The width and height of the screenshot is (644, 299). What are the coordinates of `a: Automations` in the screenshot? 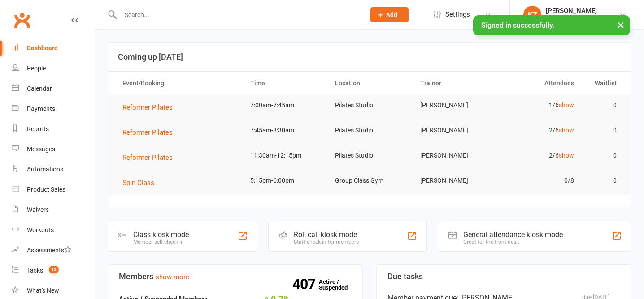 It's located at (53, 169).